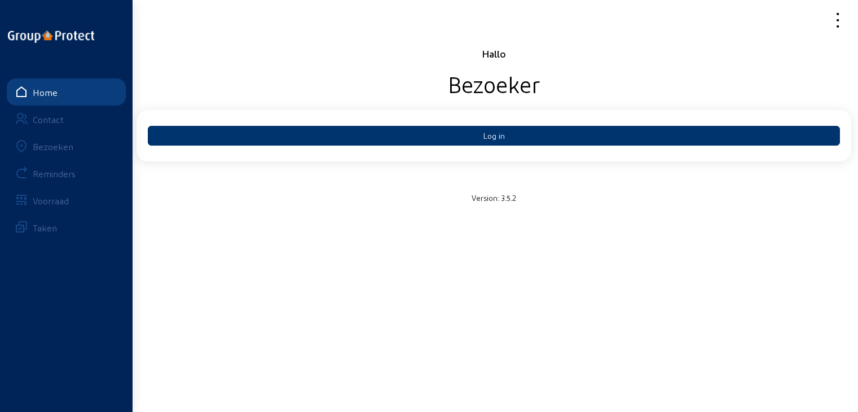 Image resolution: width=858 pixels, height=412 pixels. I want to click on a: Bezoeken, so click(66, 146).